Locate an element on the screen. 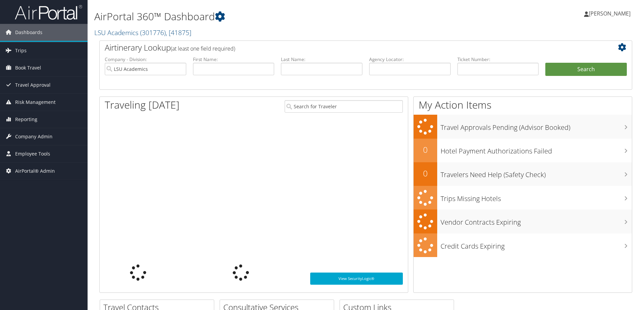 The height and width of the screenshot is (310, 644). img: airportal-logo.png is located at coordinates (49, 12).